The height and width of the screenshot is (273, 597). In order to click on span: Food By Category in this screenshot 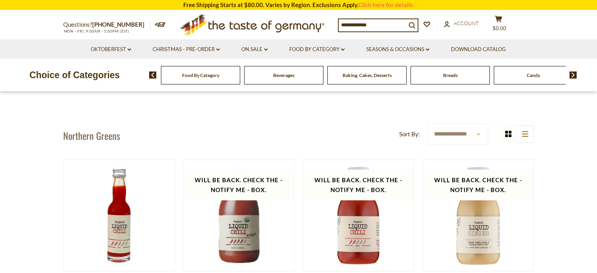, I will do `click(201, 75)`.